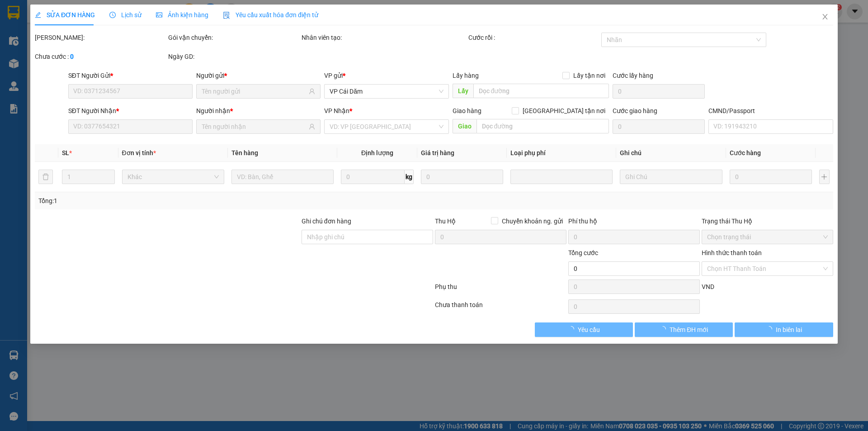 Image resolution: width=868 pixels, height=431 pixels. I want to click on span: VP Cái Dăm, so click(387, 91).